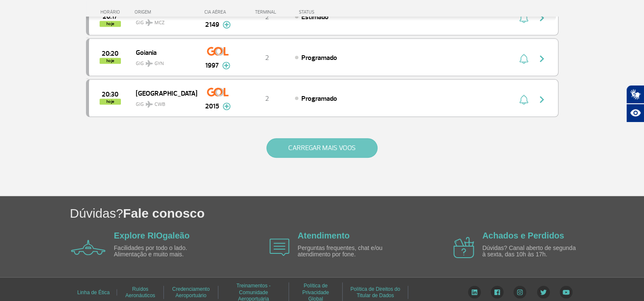  Describe the element at coordinates (497, 292) in the screenshot. I see `img: Facebook` at that location.